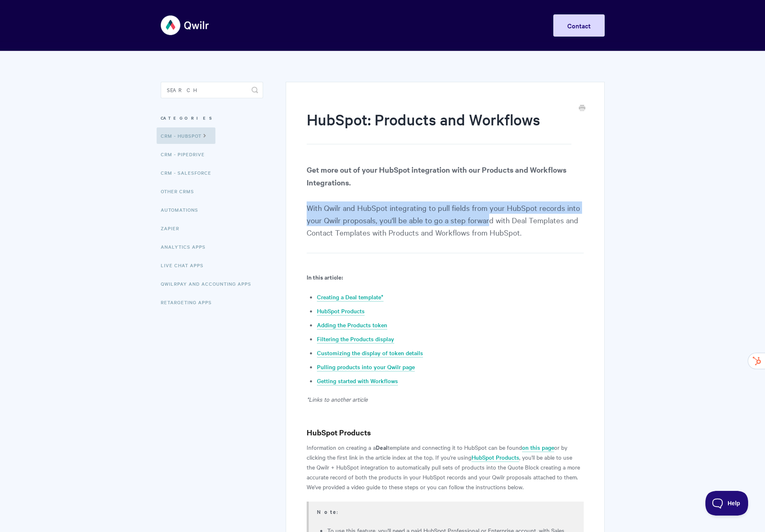 The height and width of the screenshot is (532, 765). What do you see at coordinates (445, 208) in the screenshot?
I see `p: With Qwilr and HubSpot integrating to pull fields from your HubSpot records into your Qwilr propo...` at bounding box center [445, 208].